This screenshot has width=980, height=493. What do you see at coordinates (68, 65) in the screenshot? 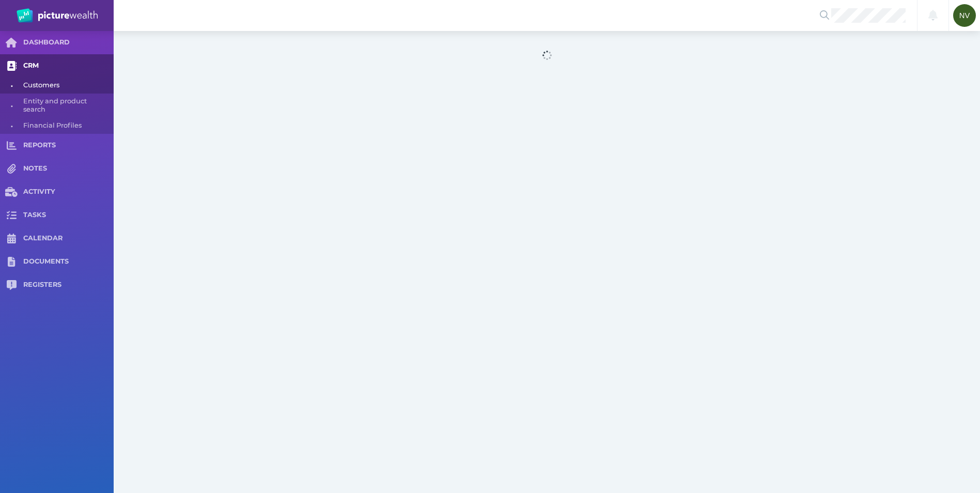
I see `span: CRM` at bounding box center [68, 65].